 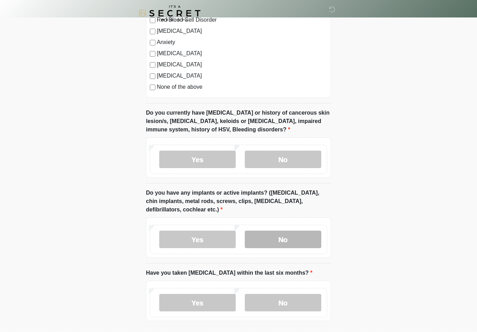 I want to click on label: None of the above, so click(x=242, y=87).